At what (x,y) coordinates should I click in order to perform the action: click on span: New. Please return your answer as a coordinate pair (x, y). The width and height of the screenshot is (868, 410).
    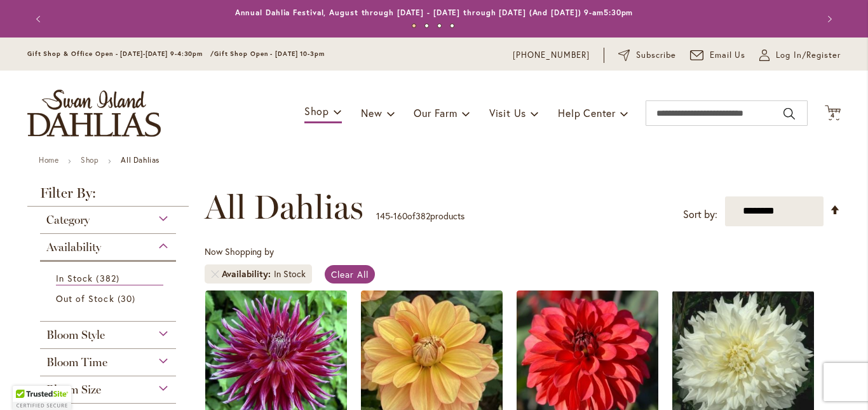
    Looking at the image, I should click on (372, 113).